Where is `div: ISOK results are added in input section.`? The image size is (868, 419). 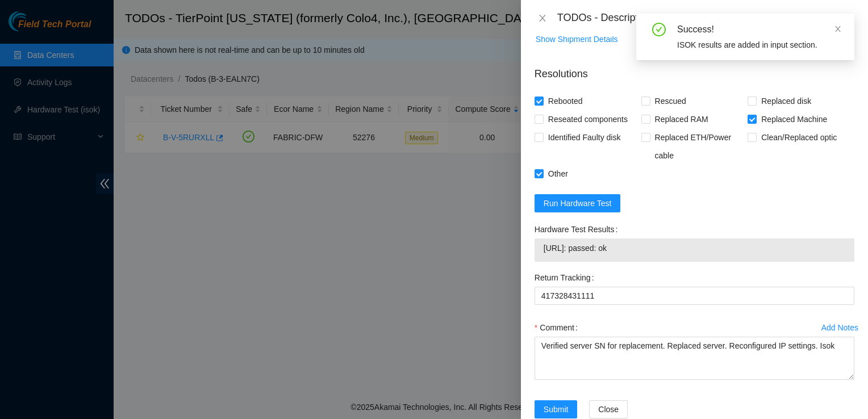 div: ISOK results are added in input section. is located at coordinates (759, 45).